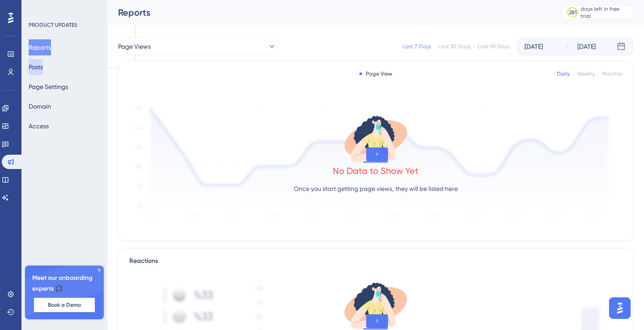  I want to click on button: Book a Demo, so click(64, 304).